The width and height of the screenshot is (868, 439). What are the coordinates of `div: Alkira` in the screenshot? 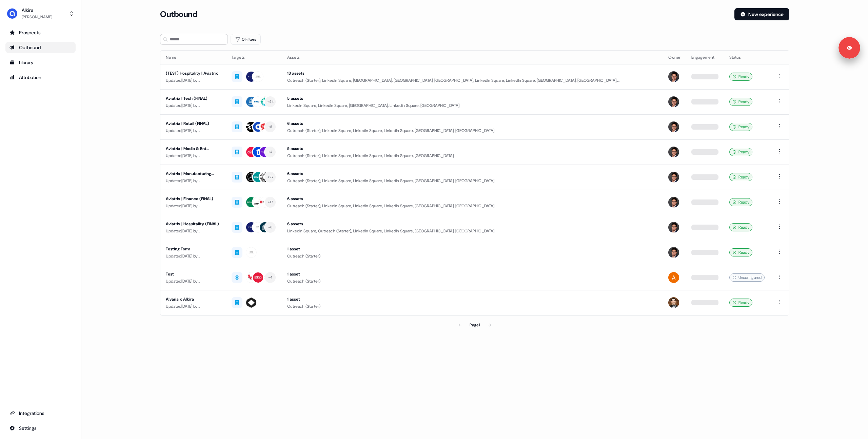 It's located at (37, 11).